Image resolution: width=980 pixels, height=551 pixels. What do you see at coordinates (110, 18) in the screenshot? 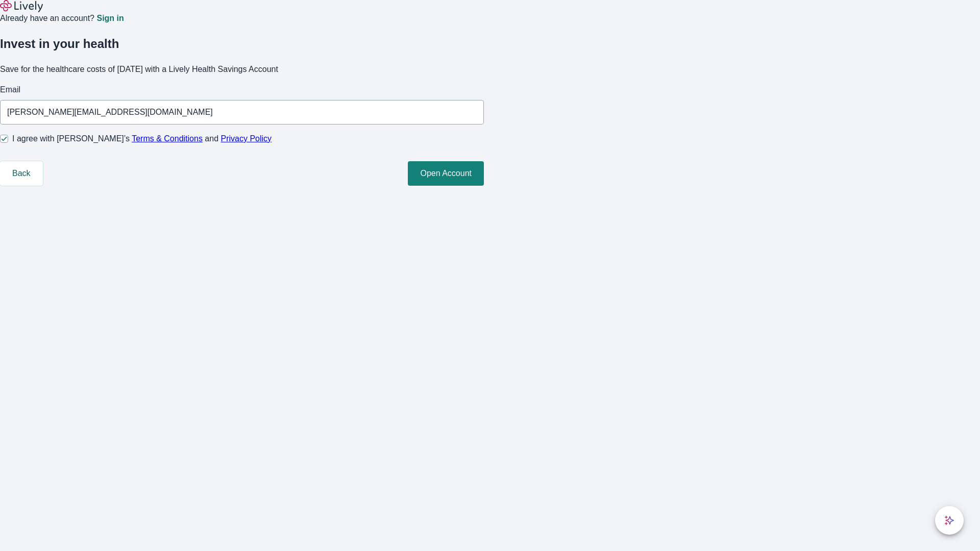
I see `div: Sign in` at bounding box center [110, 18].